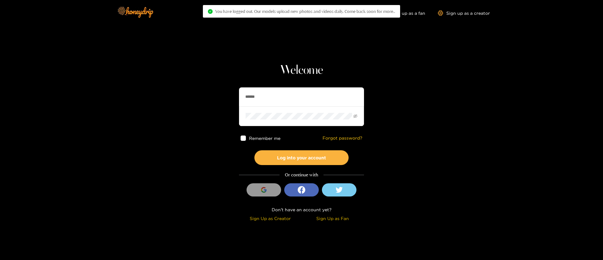 This screenshot has width=603, height=260. What do you see at coordinates (355, 116) in the screenshot?
I see `span: eye-invisible` at bounding box center [355, 116].